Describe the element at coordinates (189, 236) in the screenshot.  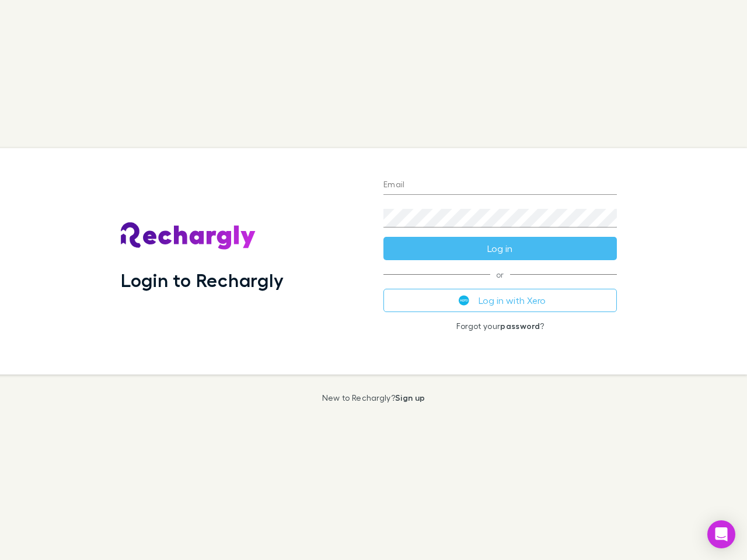
I see `img: Rechargly's Logo` at that location.